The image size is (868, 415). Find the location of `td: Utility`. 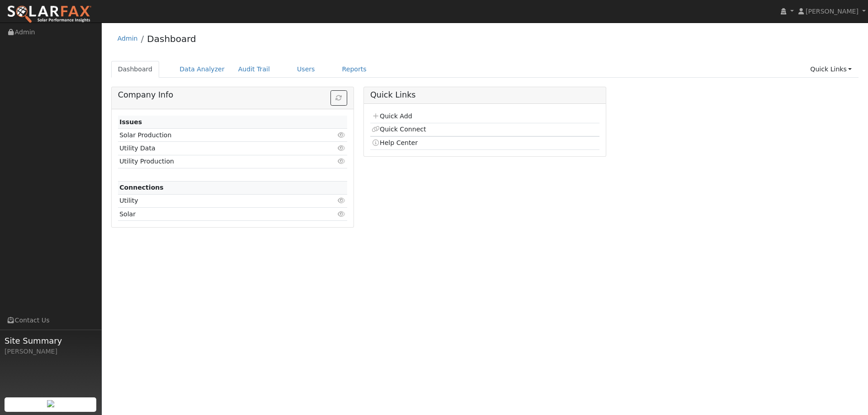

td: Utility is located at coordinates (214, 201).